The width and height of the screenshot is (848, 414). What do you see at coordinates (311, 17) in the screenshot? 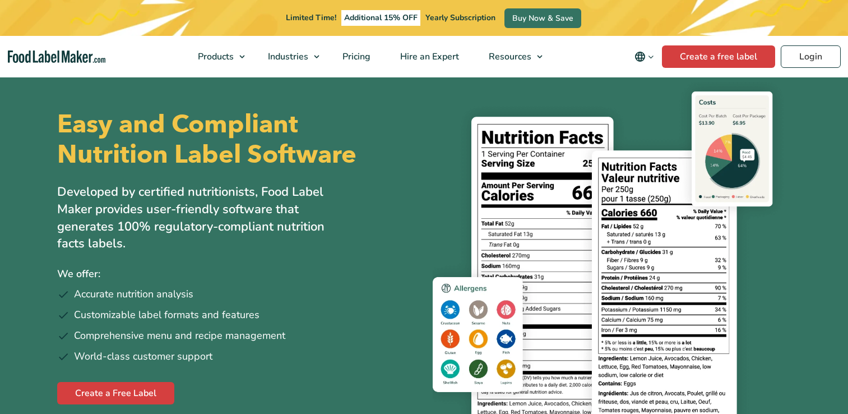
I see `span: Limited Time!` at bounding box center [311, 17].